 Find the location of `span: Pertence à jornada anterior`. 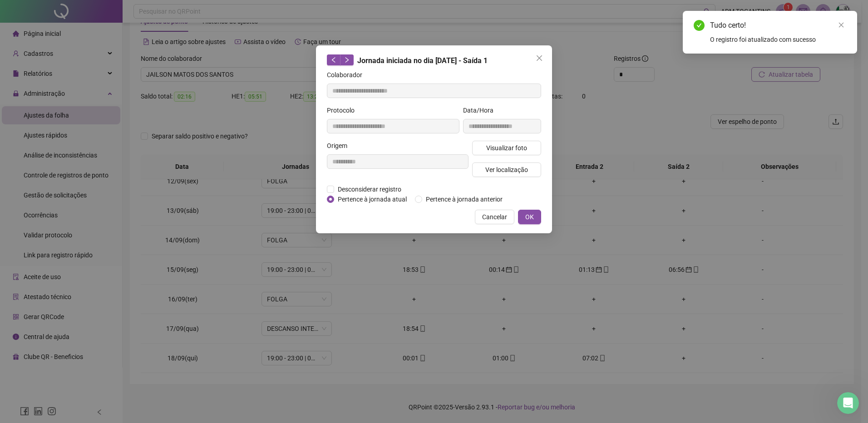

span: Pertence à jornada anterior is located at coordinates (464, 199).